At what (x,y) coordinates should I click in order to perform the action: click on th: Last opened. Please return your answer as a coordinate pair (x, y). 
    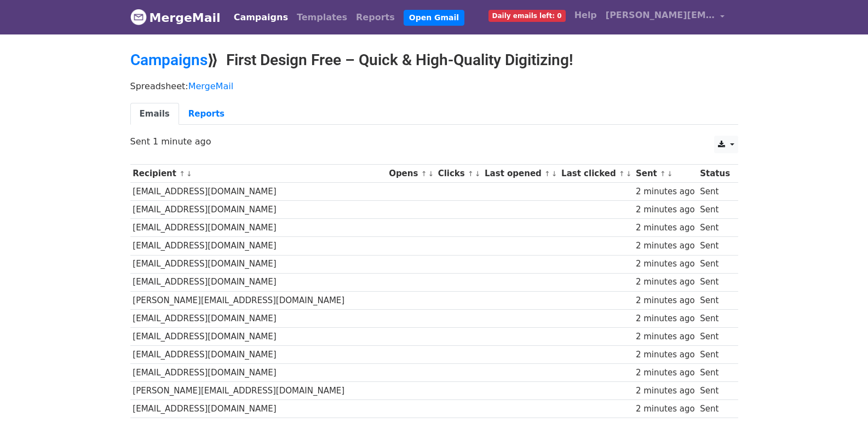
    Looking at the image, I should click on (520, 174).